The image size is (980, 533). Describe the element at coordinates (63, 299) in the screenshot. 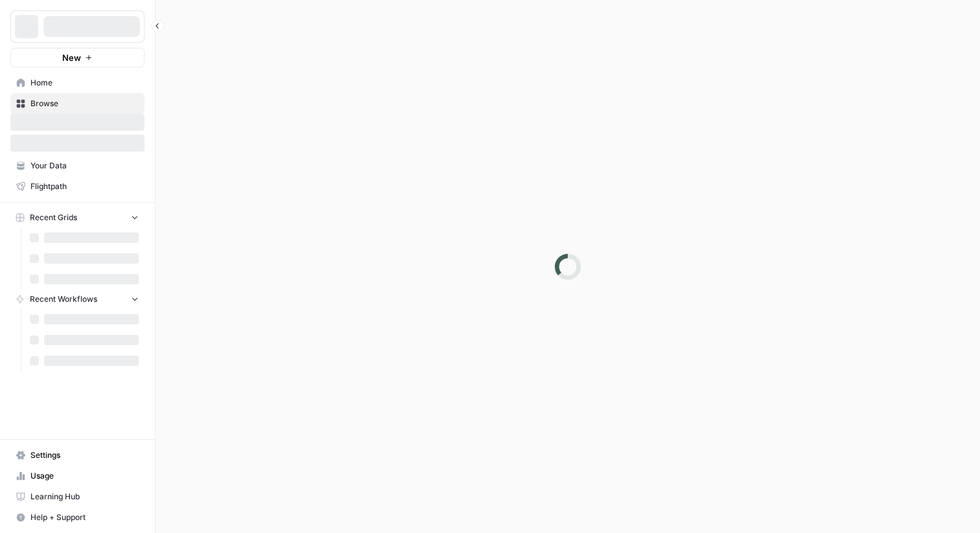

I see `span: Recent Workflows` at that location.